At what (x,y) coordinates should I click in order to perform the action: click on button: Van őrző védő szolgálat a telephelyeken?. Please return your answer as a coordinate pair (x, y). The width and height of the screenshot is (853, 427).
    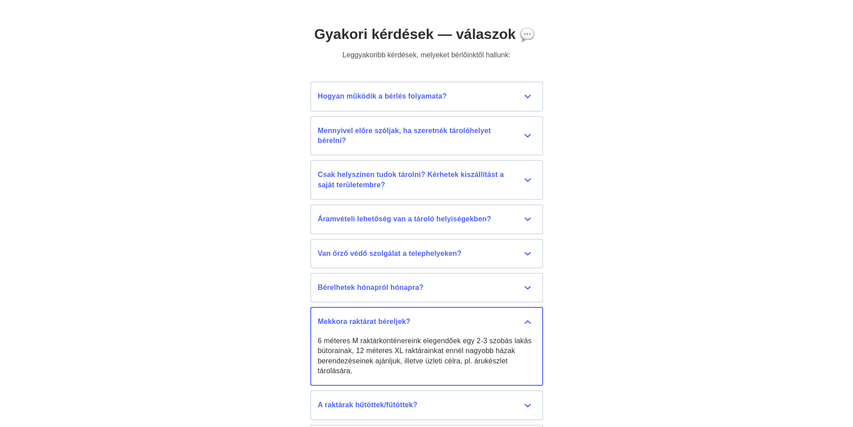
    Looking at the image, I should click on (427, 253).